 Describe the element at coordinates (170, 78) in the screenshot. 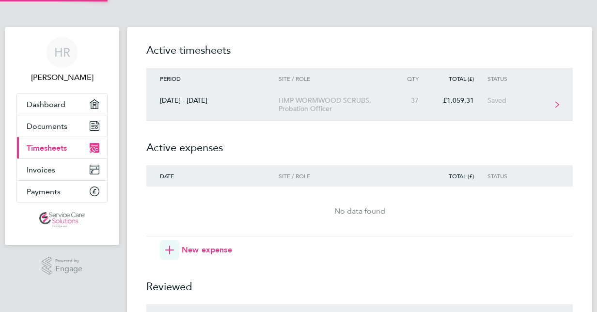

I see `span: Period` at that location.